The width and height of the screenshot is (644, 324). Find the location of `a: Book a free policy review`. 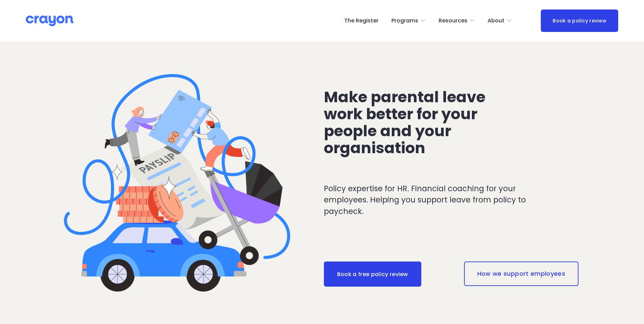

a: Book a free policy review is located at coordinates (373, 274).